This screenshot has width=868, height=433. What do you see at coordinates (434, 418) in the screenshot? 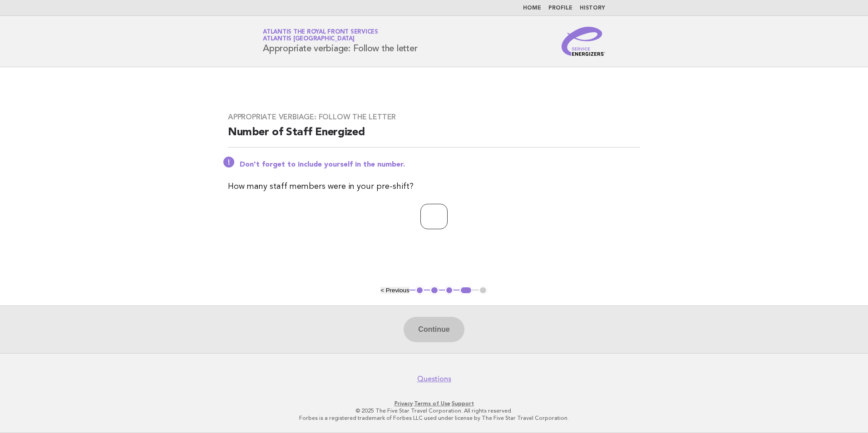
I see `p: Forbes is a registered trademark of Forbes LLC used under license by The Five Star Travel Corpora...` at bounding box center [434, 418].